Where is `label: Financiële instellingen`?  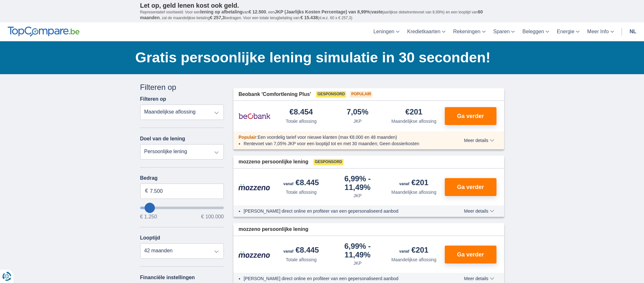 label: Financiële instellingen is located at coordinates (168, 278).